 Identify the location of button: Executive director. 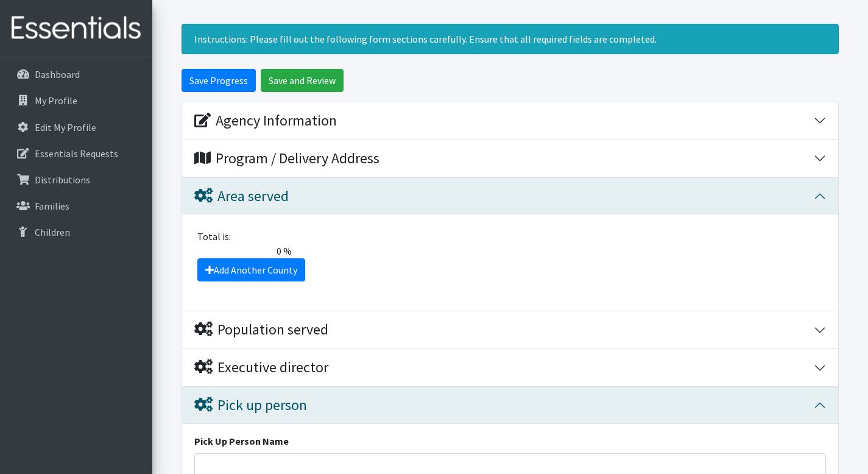
(510, 368).